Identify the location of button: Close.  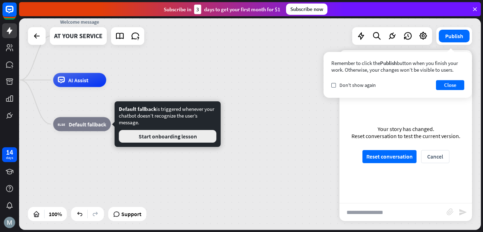
(450, 85).